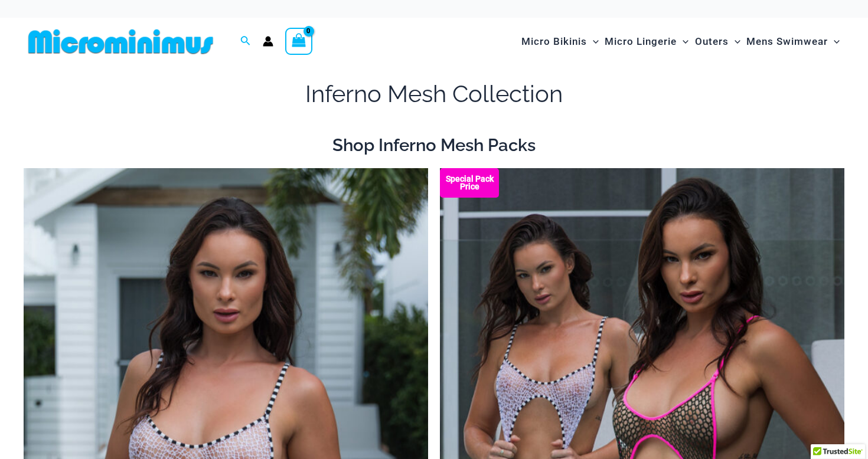  What do you see at coordinates (647, 41) in the screenshot?
I see `a: Micro LingerieMenu ToggleMenu Toggle` at bounding box center [647, 41].